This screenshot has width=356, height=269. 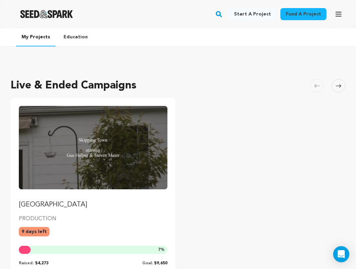 I want to click on p: 9 days left, so click(x=34, y=232).